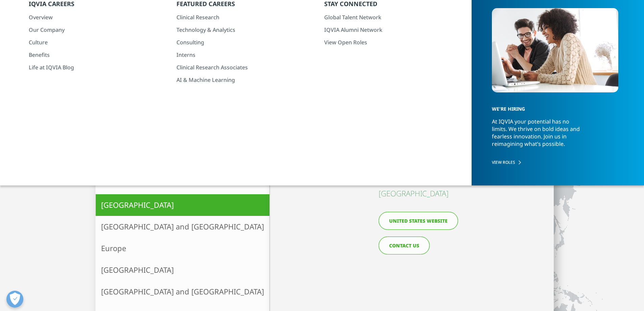  I want to click on a: Culture, so click(96, 42).